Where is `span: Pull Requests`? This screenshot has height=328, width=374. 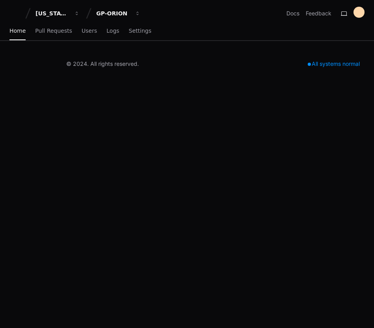
span: Pull Requests is located at coordinates (53, 31).